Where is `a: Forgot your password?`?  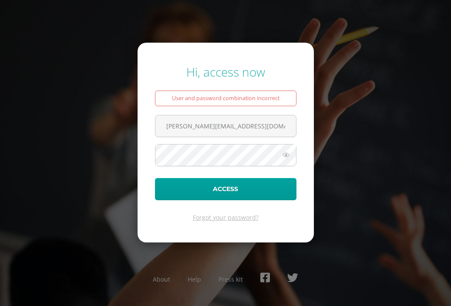 a: Forgot your password? is located at coordinates (225, 217).